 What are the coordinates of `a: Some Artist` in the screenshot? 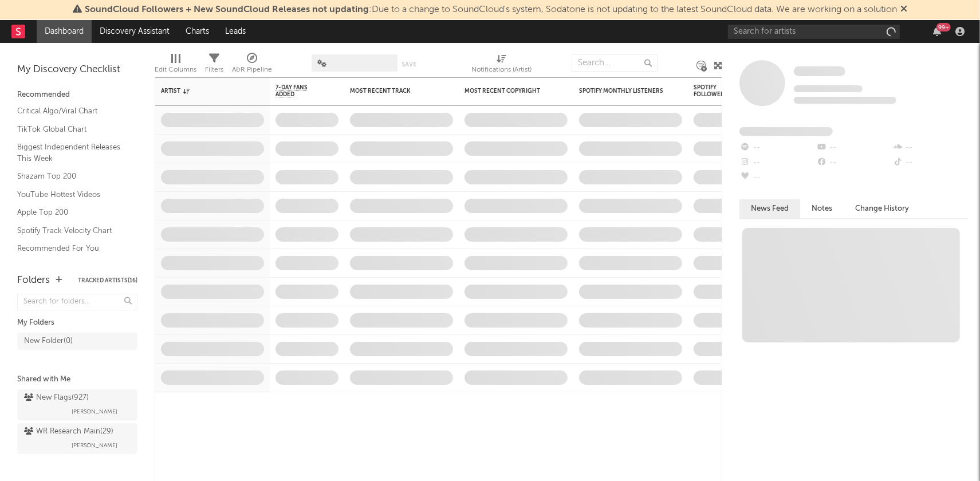 It's located at (819, 71).